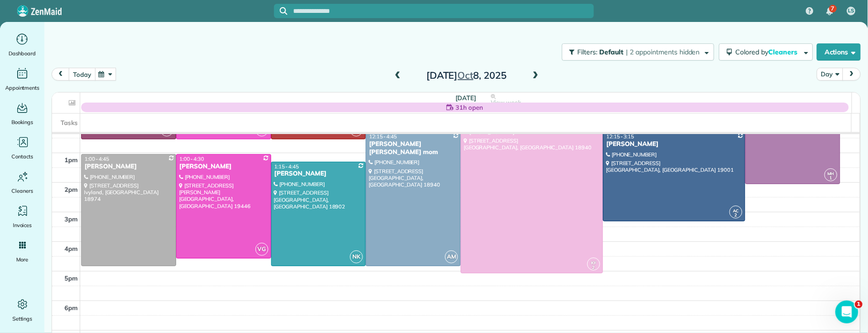 The width and height of the screenshot is (868, 333). I want to click on span: Default, so click(612, 52).